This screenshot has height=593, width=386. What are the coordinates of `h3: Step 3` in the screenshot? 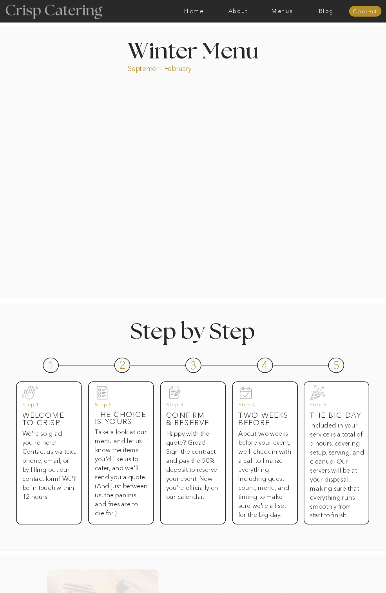 It's located at (191, 407).